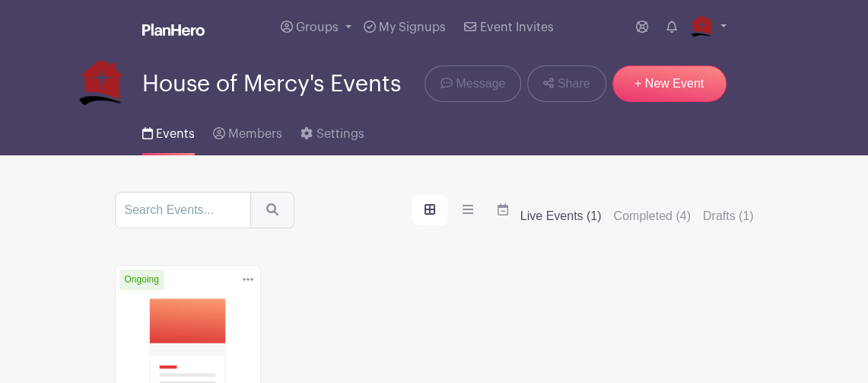  Describe the element at coordinates (566, 84) in the screenshot. I see `a: Share` at that location.